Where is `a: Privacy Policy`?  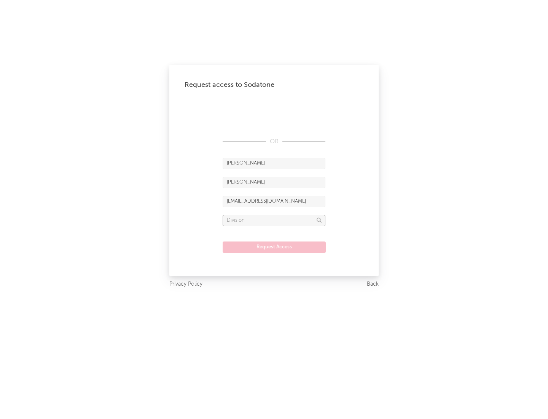
a: Privacy Policy is located at coordinates (186, 284).